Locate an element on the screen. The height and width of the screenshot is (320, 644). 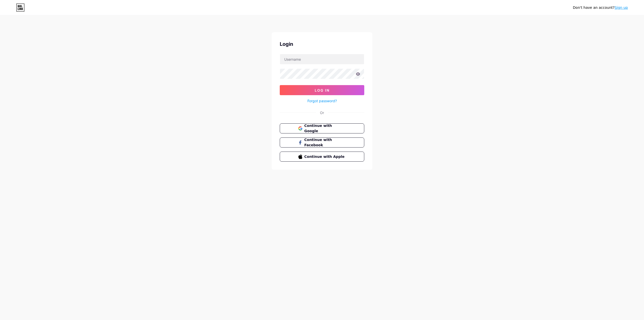
span: Continue with Google is located at coordinates (325, 128).